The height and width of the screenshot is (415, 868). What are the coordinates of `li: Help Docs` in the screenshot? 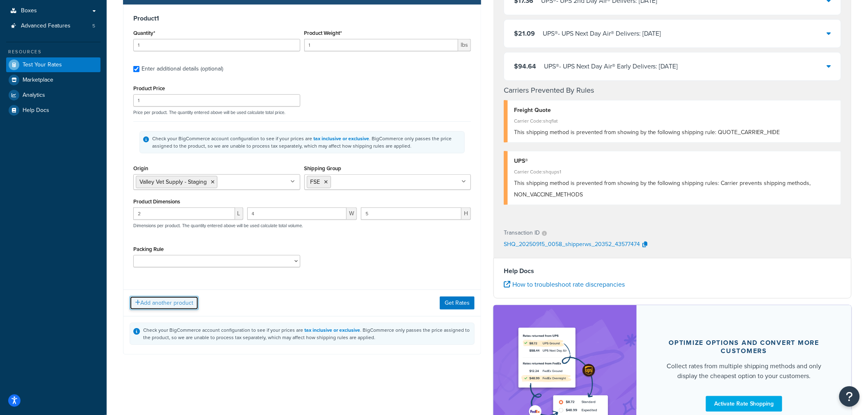 It's located at (53, 110).